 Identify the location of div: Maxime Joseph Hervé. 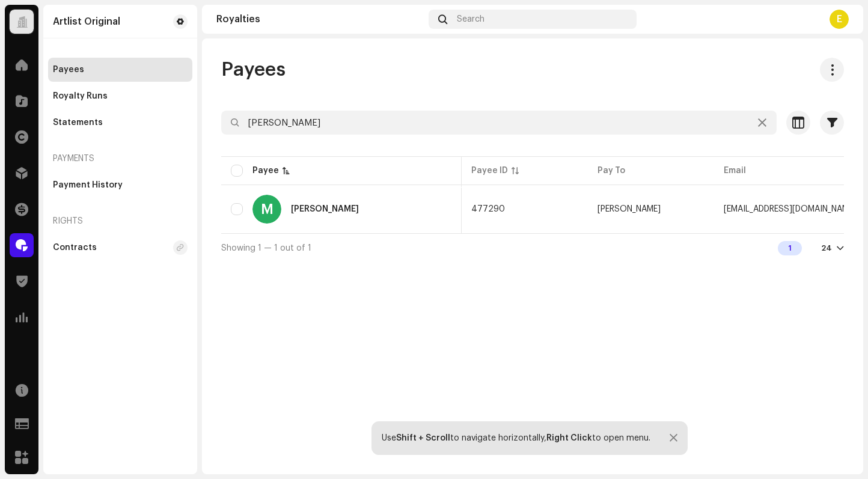
(324, 209).